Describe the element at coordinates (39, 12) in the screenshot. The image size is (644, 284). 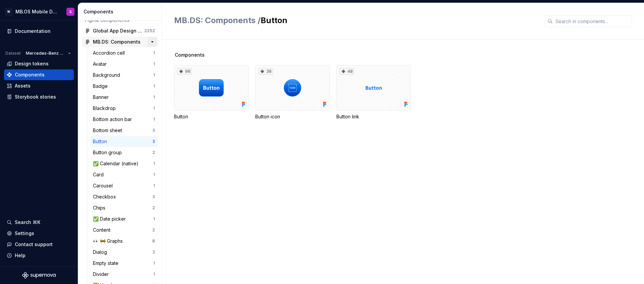
I see `button: MMB.OS Mobile Design SystemS` at that location.